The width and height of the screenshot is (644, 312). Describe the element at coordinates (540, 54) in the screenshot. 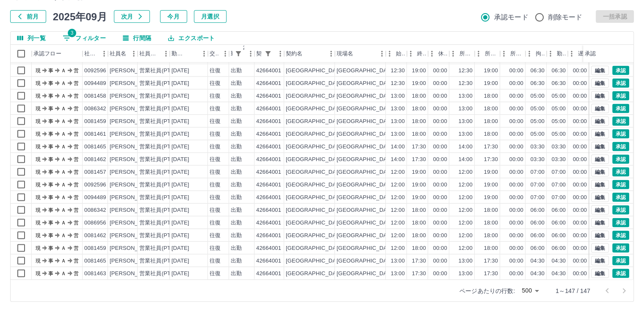

I see `div: 拘束` at that location.